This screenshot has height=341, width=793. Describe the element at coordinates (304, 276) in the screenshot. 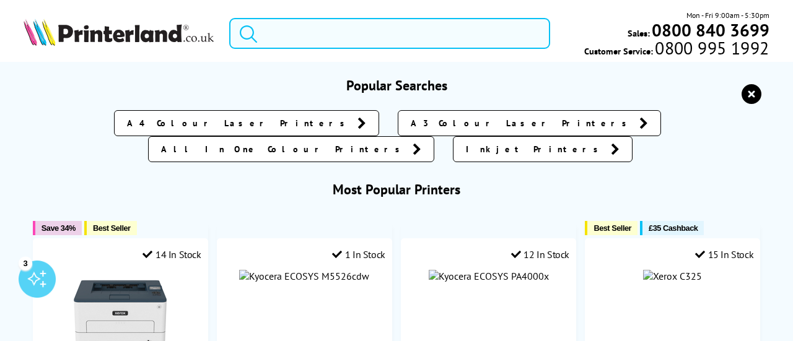

I see `a: Kyocera ECOSYS M5526cdw` at that location.